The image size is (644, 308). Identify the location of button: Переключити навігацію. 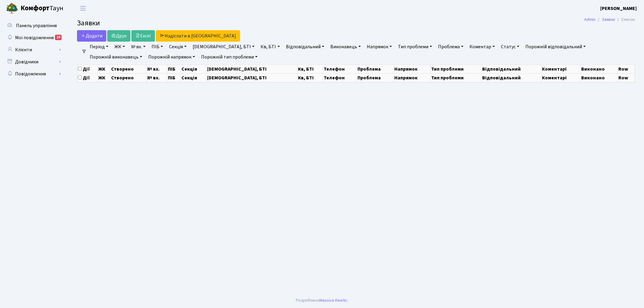
(83, 8).